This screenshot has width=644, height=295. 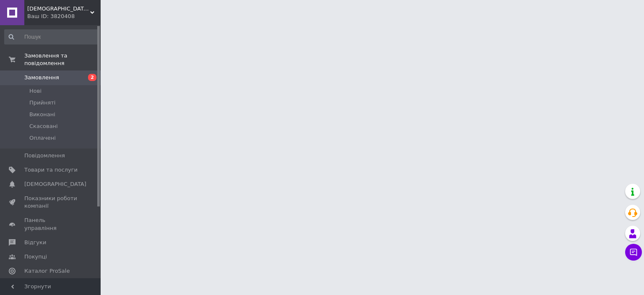 I want to click on button: Чат з покупцем, so click(x=634, y=252).